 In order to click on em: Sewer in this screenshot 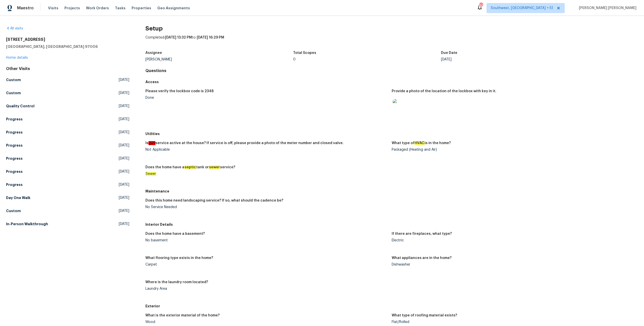, I will do `click(151, 174)`.